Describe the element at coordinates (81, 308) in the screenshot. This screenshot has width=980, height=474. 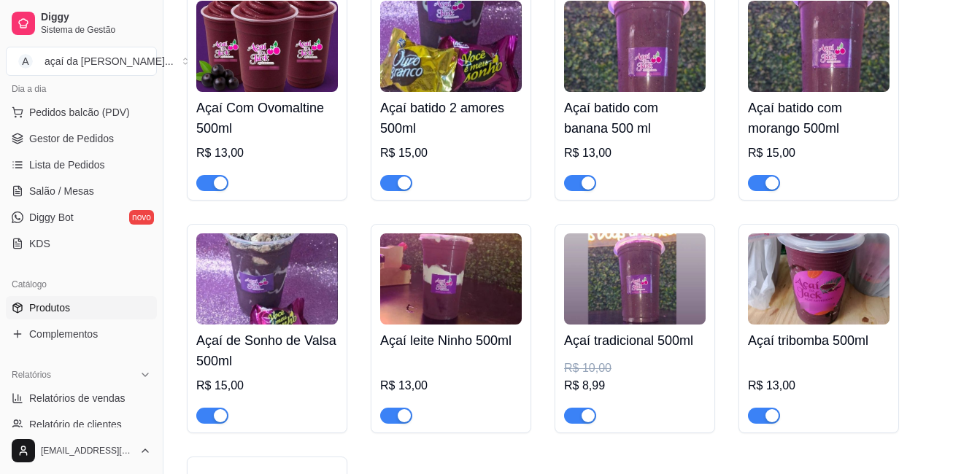
I see `a: Produtos` at that location.